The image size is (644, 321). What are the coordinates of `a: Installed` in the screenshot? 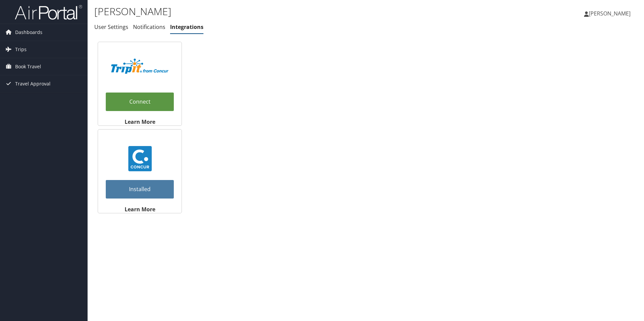 It's located at (140, 189).